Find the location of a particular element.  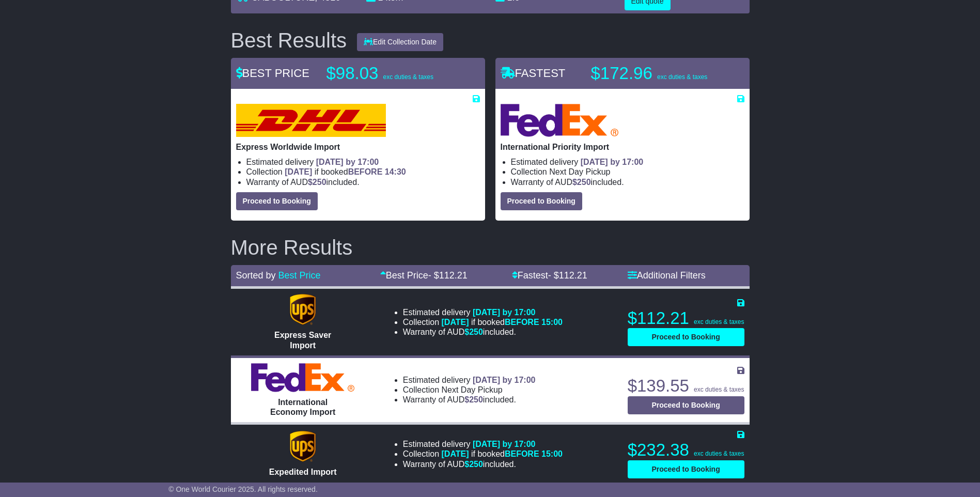

img: FedEx Express: International Priority Import is located at coordinates (560, 120).